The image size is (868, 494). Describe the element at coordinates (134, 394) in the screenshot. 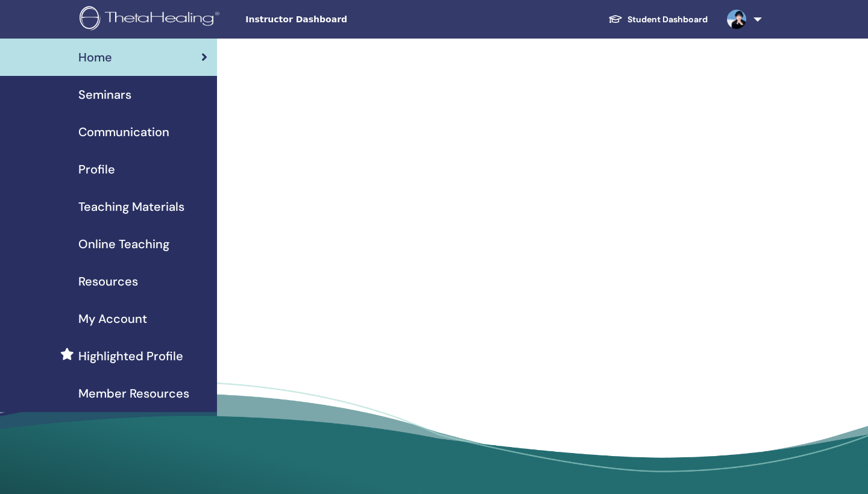

I see `span: Member Resources` at that location.